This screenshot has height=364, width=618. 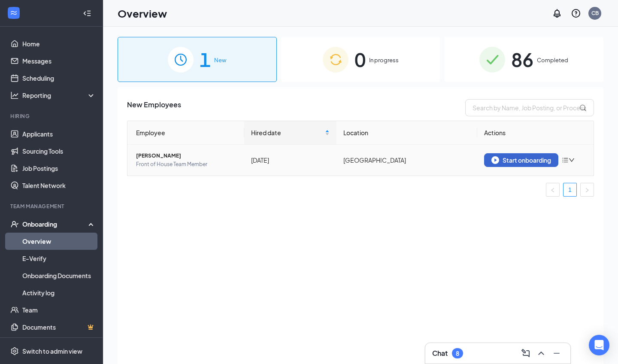 I want to click on span: Hired date, so click(x=287, y=133).